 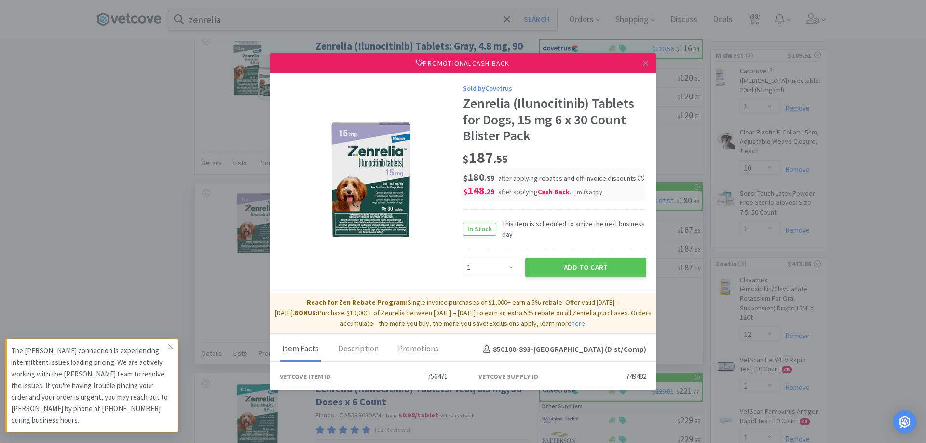 I want to click on span: In Stock, so click(x=480, y=229).